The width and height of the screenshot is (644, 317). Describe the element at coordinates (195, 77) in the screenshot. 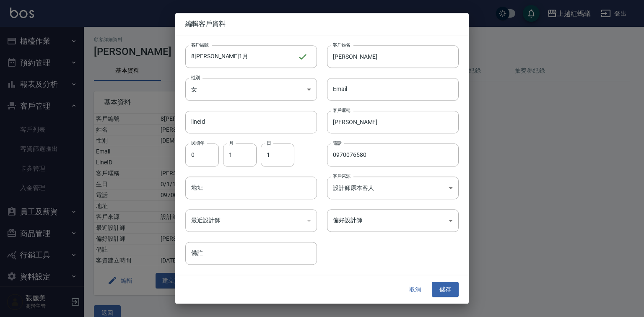

I see `label: 性別` at that location.